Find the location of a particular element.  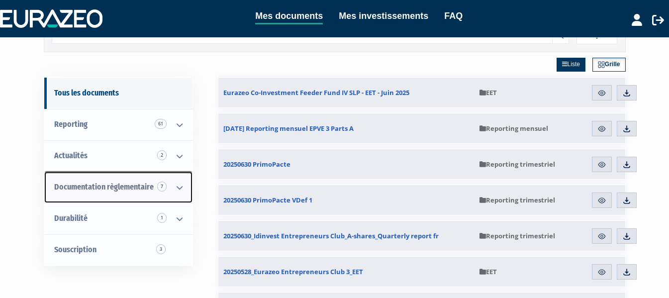

span: Documentation règlementaire is located at coordinates (104, 186).